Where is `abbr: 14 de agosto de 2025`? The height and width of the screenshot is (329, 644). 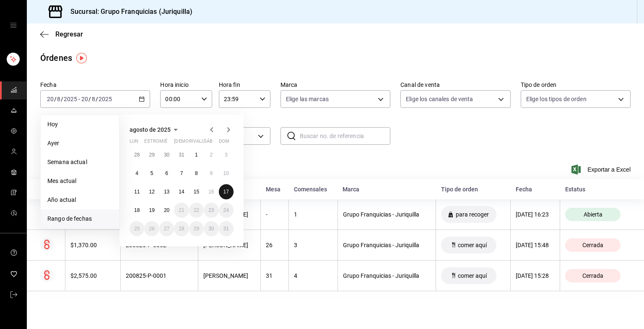 abbr: 14 de agosto de 2025 is located at coordinates (181, 192).